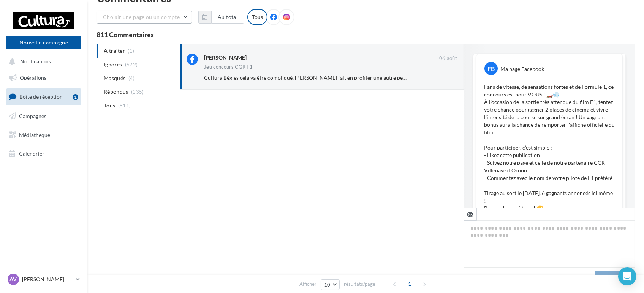 The height and width of the screenshot is (293, 644). What do you see at coordinates (44, 116) in the screenshot?
I see `a: Campagnes` at bounding box center [44, 116].